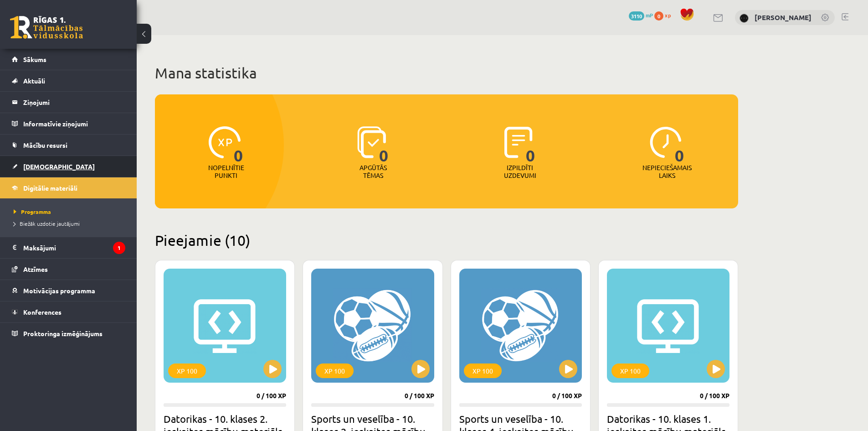  I want to click on a: Digitālie materiāli, so click(69, 188).